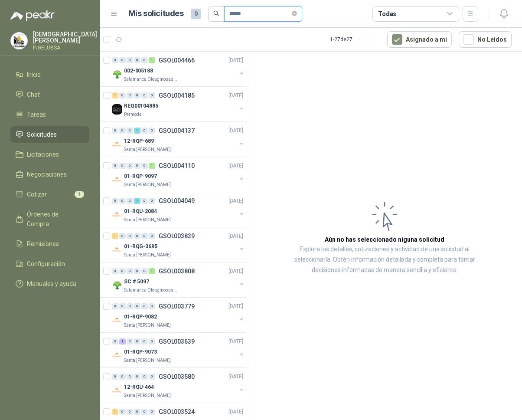  I want to click on h3: Aún no has seleccionado niguna solicitud, so click(384, 239).